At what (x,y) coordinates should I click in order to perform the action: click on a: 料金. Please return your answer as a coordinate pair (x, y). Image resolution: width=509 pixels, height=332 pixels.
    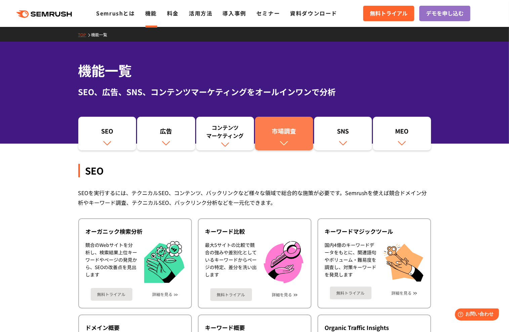
    Looking at the image, I should click on (173, 13).